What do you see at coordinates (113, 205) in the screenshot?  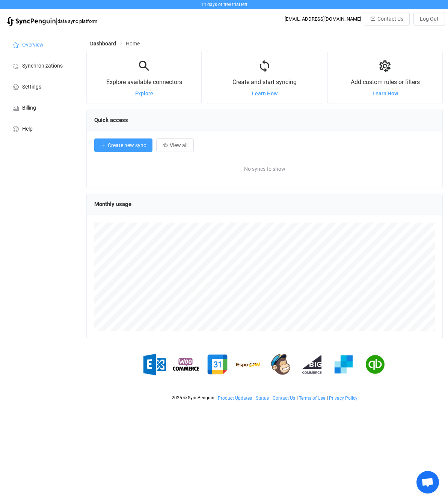 I see `span: Monthly usage` at bounding box center [113, 205].